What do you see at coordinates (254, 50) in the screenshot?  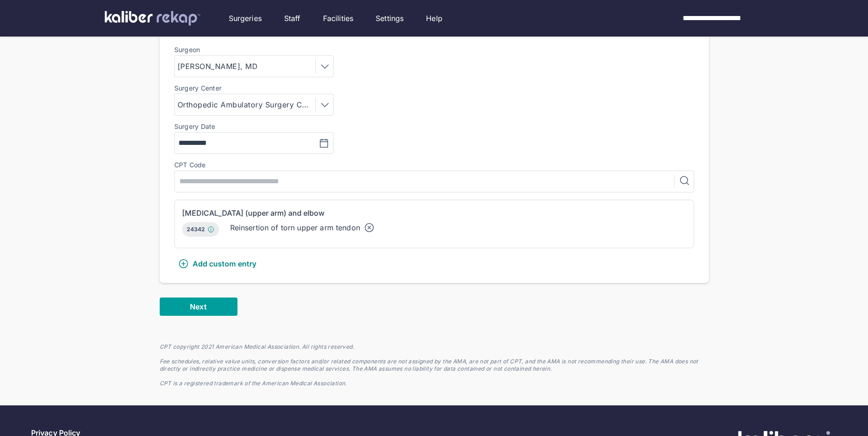 I see `label: Surgeon` at bounding box center [254, 50].